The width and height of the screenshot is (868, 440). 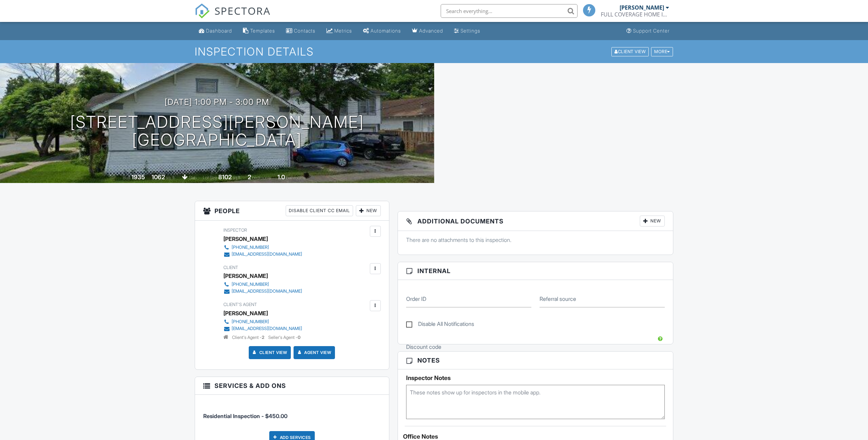 I want to click on div: 8102, so click(x=225, y=176).